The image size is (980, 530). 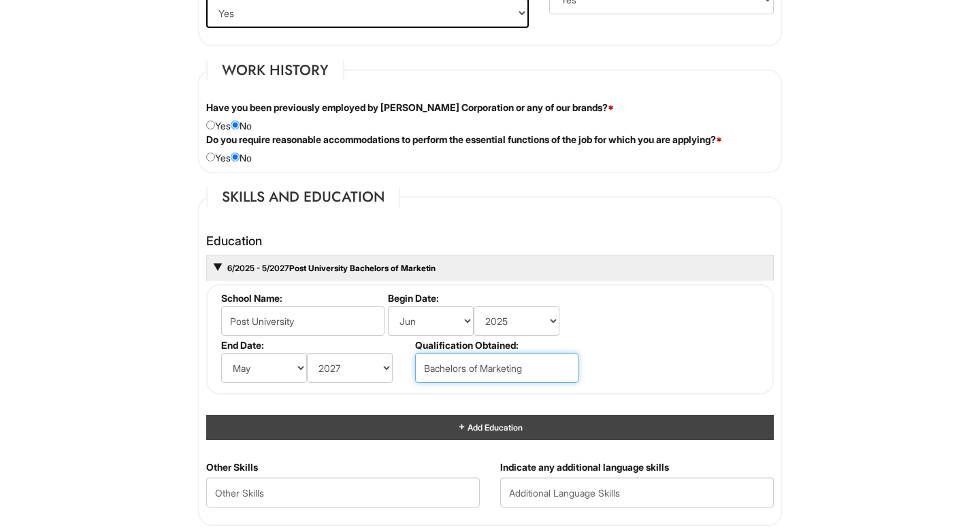 I want to click on input: Other Skills, so click(x=343, y=492).